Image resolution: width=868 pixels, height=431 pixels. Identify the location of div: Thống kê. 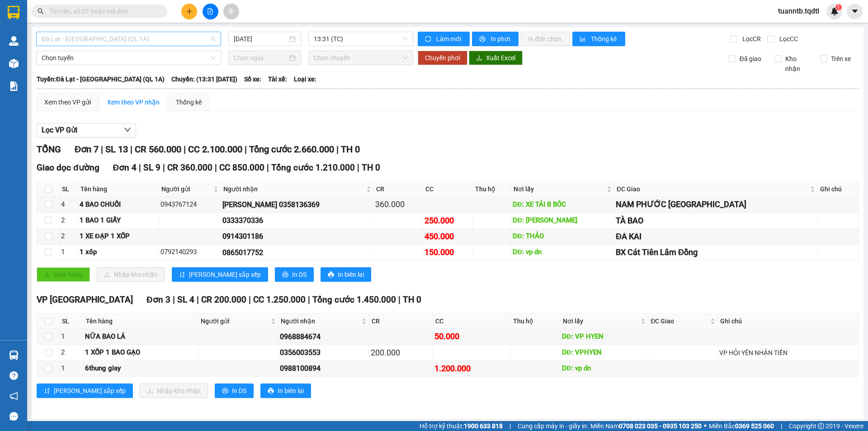
(188, 102).